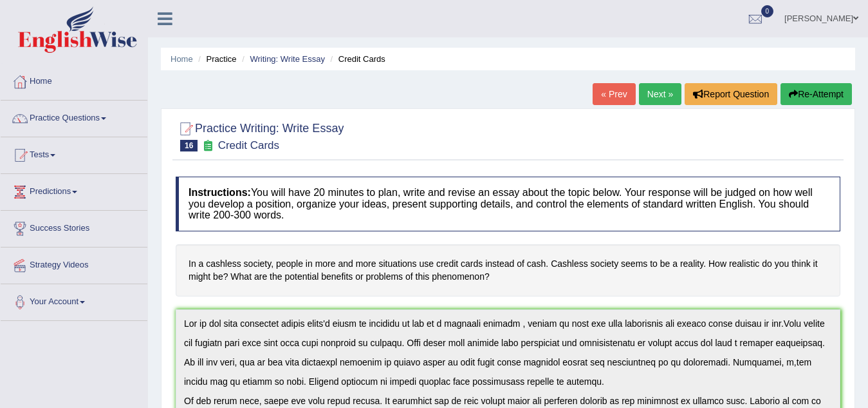 The image size is (868, 408). Describe the element at coordinates (74, 153) in the screenshot. I see `a: Tests` at that location.